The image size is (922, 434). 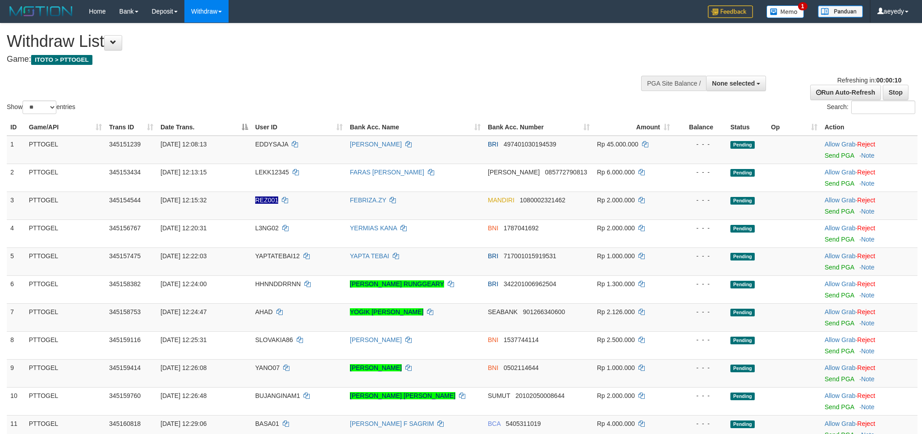 What do you see at coordinates (131, 127) in the screenshot?
I see `th: Trans ID: activate to sort column ascending` at bounding box center [131, 127].